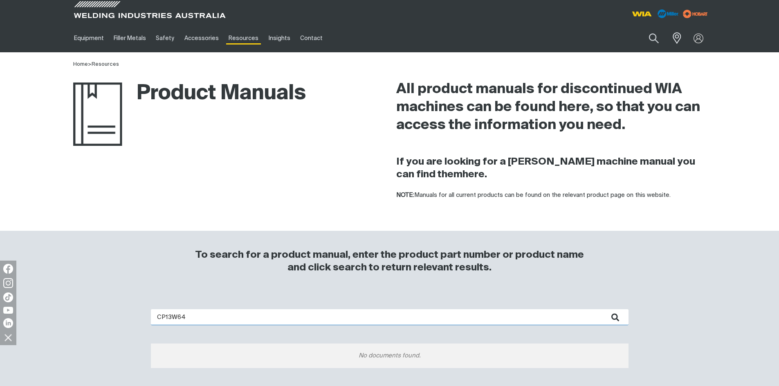 The width and height of the screenshot is (779, 386). I want to click on img: hide socials, so click(8, 338).